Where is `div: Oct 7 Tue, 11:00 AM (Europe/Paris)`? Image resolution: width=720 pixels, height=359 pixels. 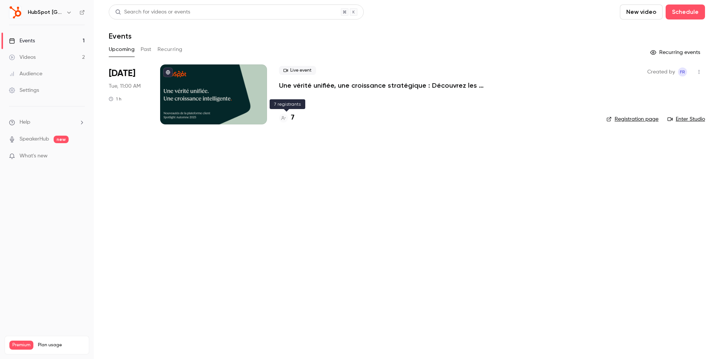 div: Oct 7 Tue, 11:00 AM (Europe/Paris) is located at coordinates (128, 94).